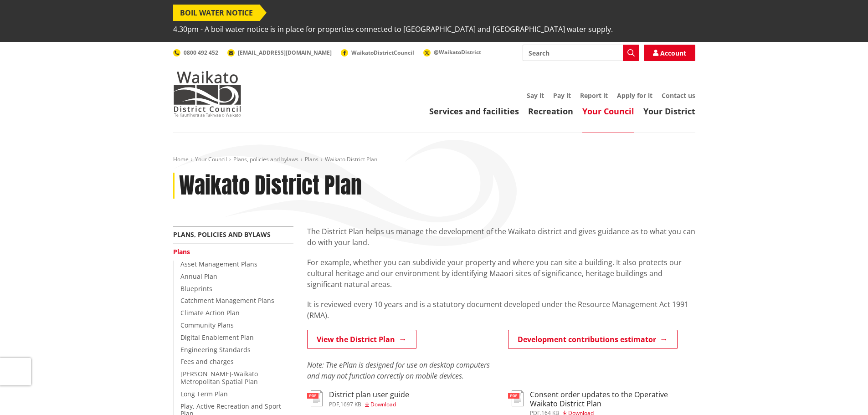  I want to click on p: It is reviewed every 10 years and is a statutory document developed under the Resource Management..., so click(501, 309).